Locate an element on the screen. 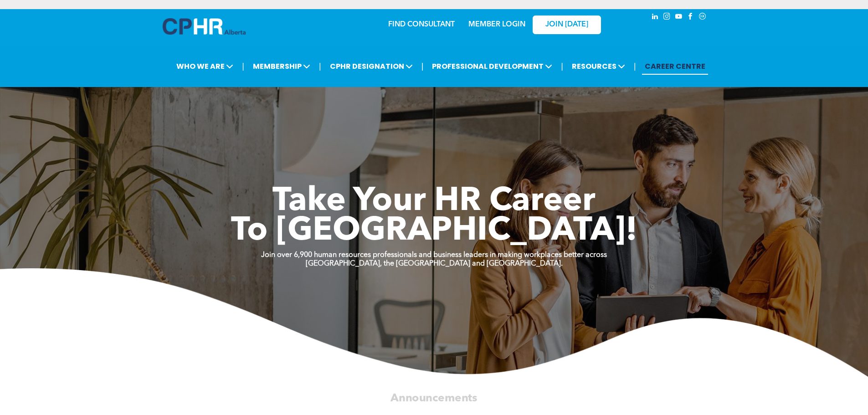  span: WHO WE ARE is located at coordinates (204, 66).